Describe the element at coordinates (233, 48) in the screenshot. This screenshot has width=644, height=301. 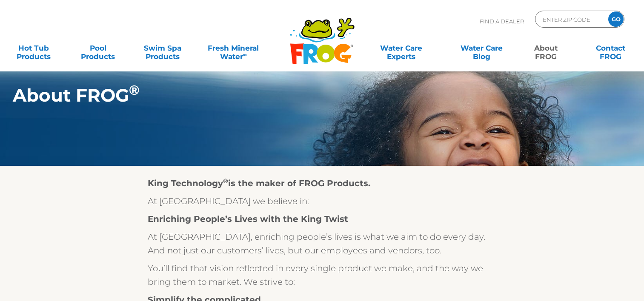
I see `a: Fresh MineralWater∞` at that location.